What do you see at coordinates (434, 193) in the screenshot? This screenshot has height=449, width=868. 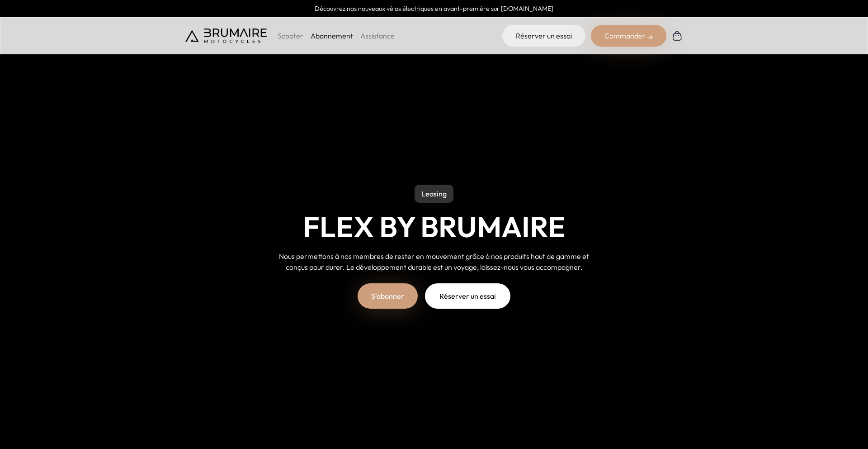 I see `p: Leasing` at bounding box center [434, 193].